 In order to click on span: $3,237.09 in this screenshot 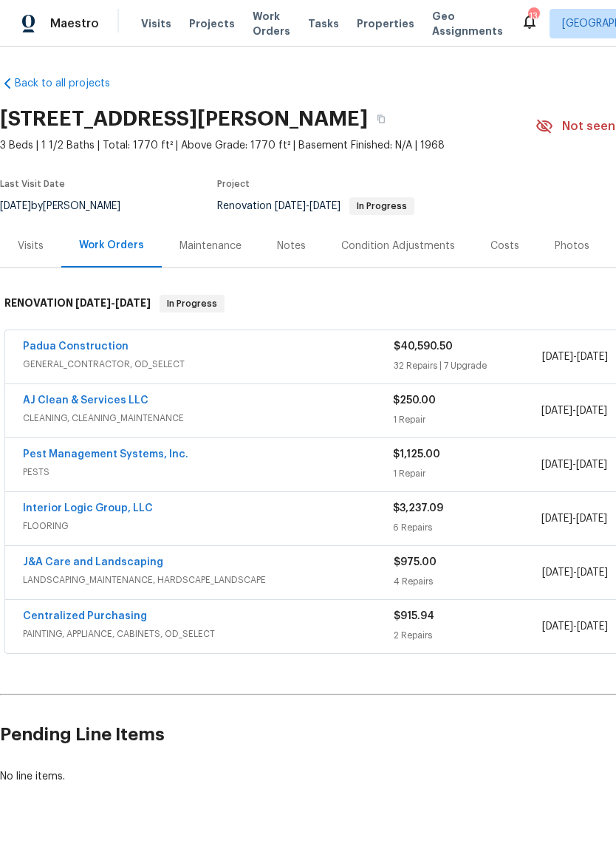, I will do `click(418, 508)`.